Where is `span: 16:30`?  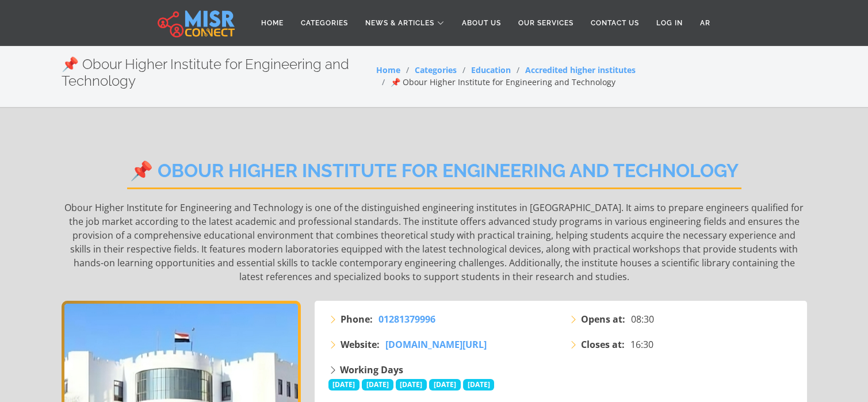 span: 16:30 is located at coordinates (642, 344).